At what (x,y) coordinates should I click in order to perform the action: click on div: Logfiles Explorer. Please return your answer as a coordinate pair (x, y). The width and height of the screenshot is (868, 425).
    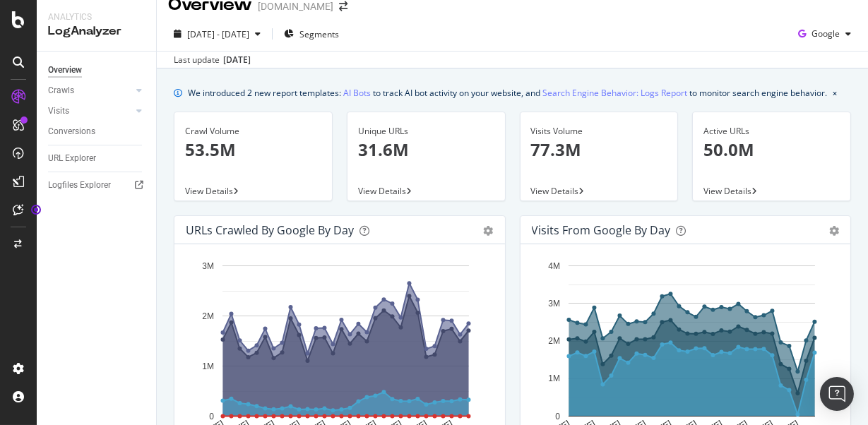
    Looking at the image, I should click on (79, 185).